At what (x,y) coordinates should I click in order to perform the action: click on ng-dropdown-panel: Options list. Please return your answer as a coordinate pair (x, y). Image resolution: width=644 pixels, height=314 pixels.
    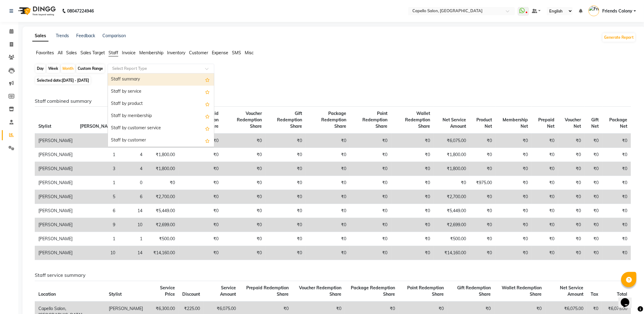
    Looking at the image, I should click on (161, 110).